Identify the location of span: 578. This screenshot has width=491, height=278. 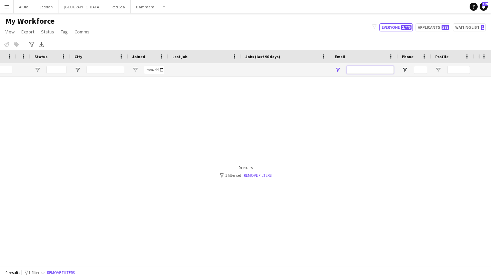
(445, 27).